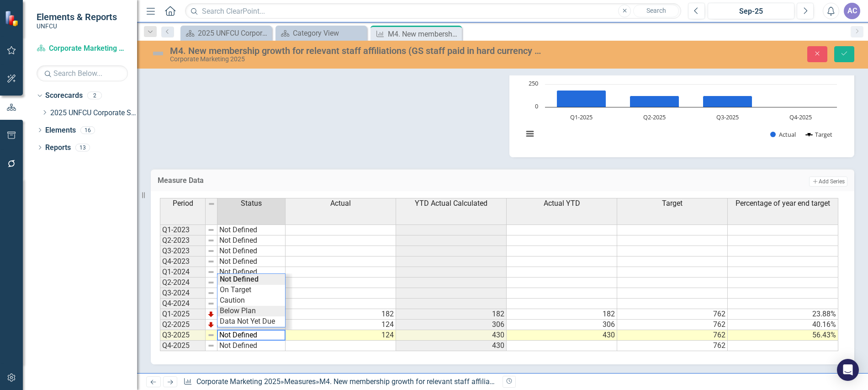 This screenshot has width=868, height=390. What do you see at coordinates (533, 83) in the screenshot?
I see `text: 250` at bounding box center [533, 83].